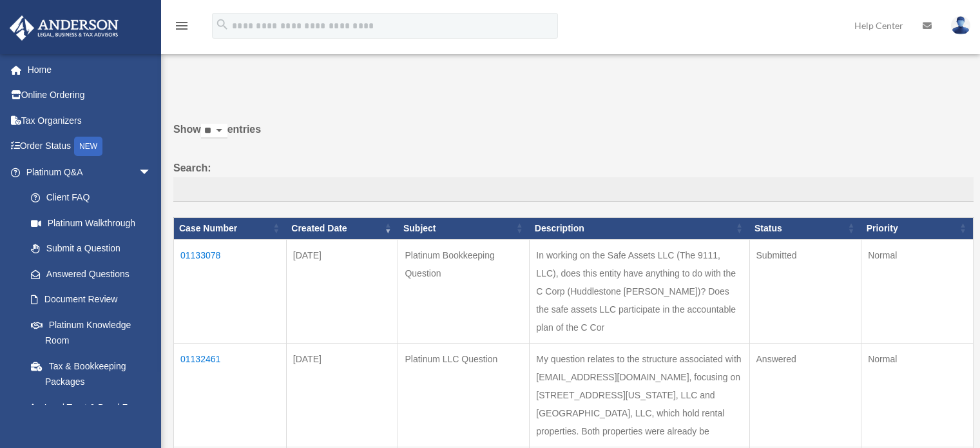 This screenshot has height=448, width=980. I want to click on a: Land Trust & Deed Forum, so click(91, 407).